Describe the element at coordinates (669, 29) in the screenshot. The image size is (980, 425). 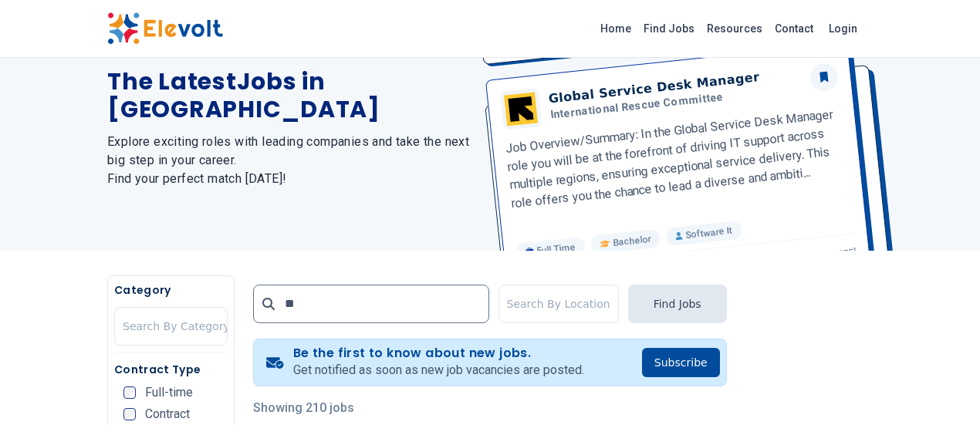
I see `a: Find Jobs` at that location.